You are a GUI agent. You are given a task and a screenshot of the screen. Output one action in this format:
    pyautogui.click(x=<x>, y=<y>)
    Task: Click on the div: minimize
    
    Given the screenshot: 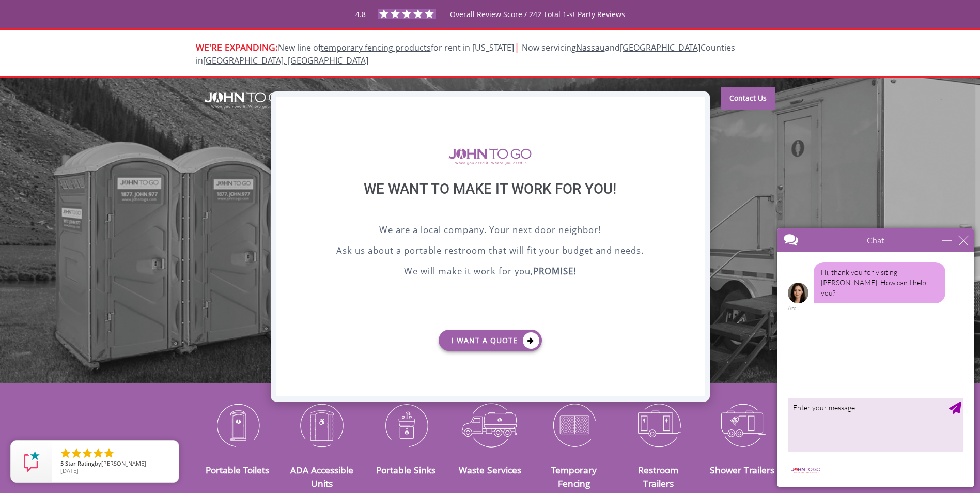 What is the action you would take?
    pyautogui.click(x=176, y=18)
    